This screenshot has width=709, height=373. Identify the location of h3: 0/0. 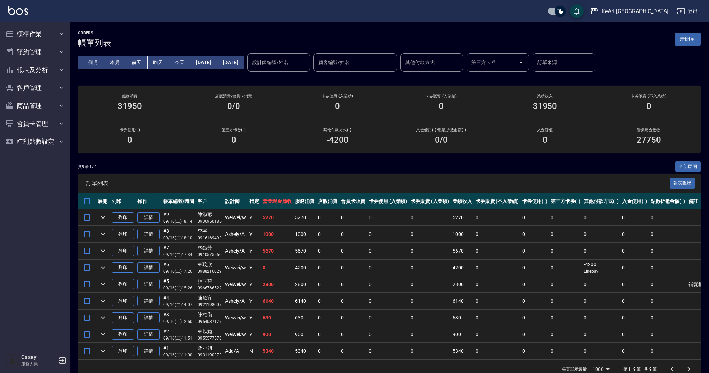
(233, 106).